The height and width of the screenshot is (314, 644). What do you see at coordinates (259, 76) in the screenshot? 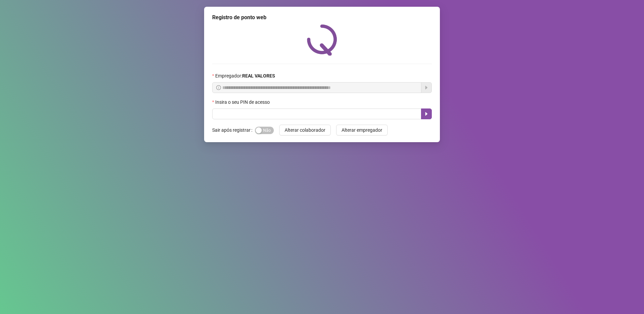
I see `strong: REAL VALORES` at bounding box center [259, 76].